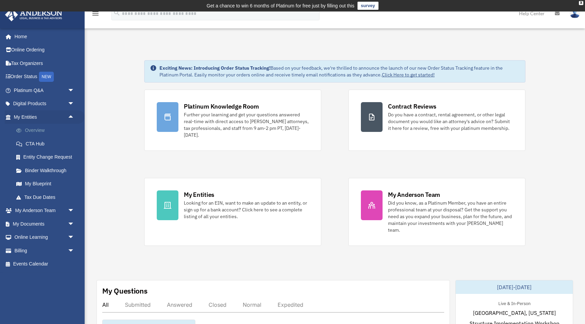  Describe the element at coordinates (414, 195) in the screenshot. I see `div: My Anderson Team` at that location.